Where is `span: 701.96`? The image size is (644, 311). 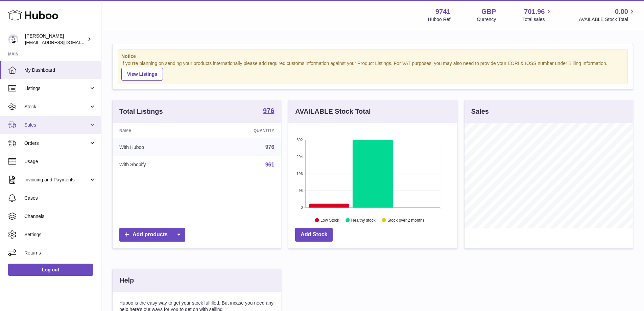 span: 701.96 is located at coordinates (535, 12).